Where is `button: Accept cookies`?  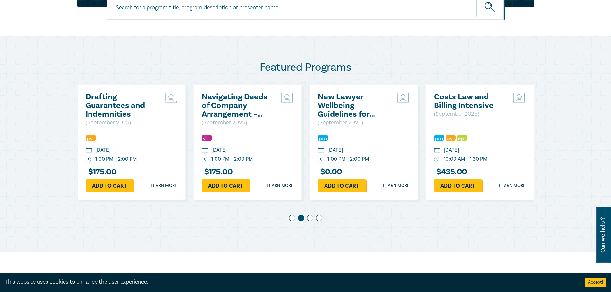
button: Accept cookies is located at coordinates (596, 283).